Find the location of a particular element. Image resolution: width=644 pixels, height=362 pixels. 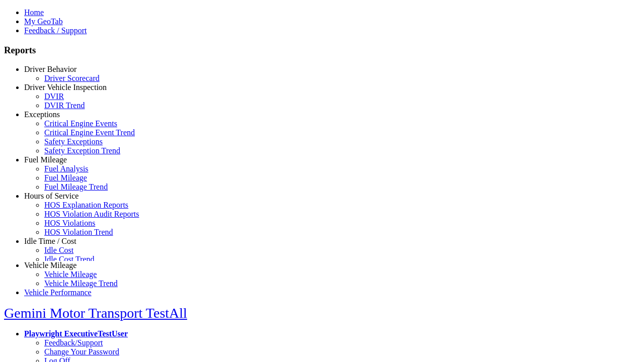

a: Fuel Analysis is located at coordinates (66, 168).